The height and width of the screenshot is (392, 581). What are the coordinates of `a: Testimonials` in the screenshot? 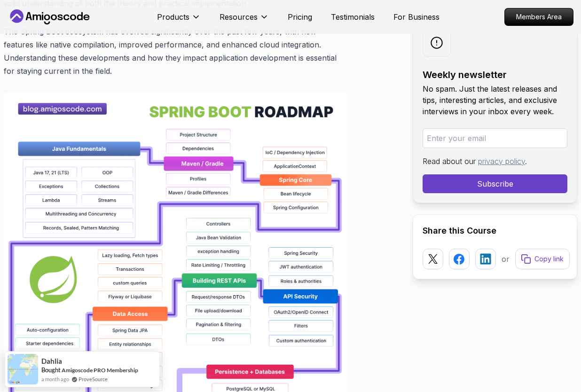 It's located at (352, 17).